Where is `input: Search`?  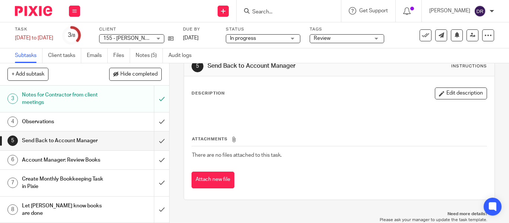
input: Search is located at coordinates (285, 12).